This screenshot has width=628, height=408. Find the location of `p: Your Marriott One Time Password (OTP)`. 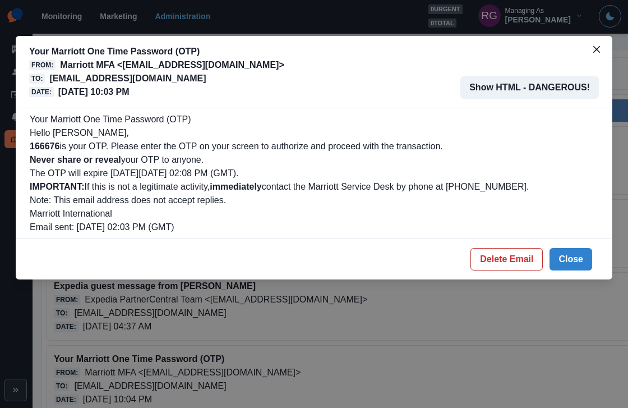

p: Your Marriott One Time Password (OTP) is located at coordinates (156, 52).